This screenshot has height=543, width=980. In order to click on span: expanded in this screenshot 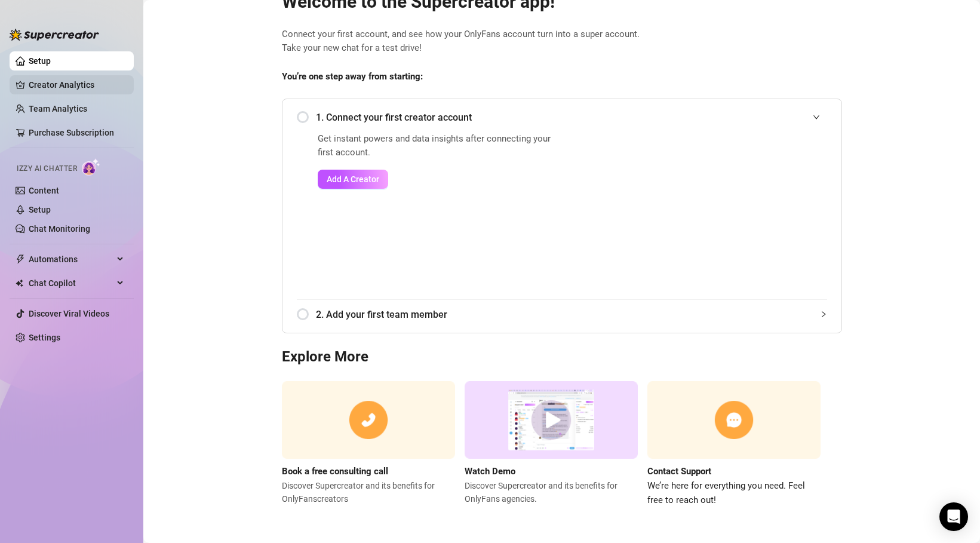, I will do `click(817, 117)`.